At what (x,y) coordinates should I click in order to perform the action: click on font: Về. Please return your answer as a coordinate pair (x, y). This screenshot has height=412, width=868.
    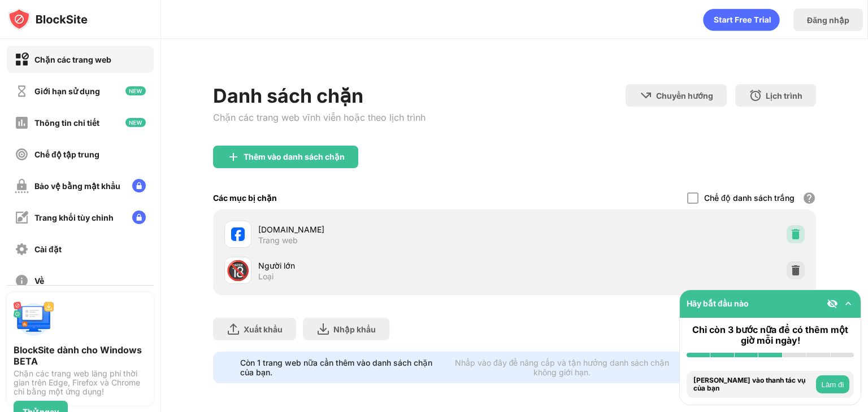
    Looking at the image, I should click on (39, 281).